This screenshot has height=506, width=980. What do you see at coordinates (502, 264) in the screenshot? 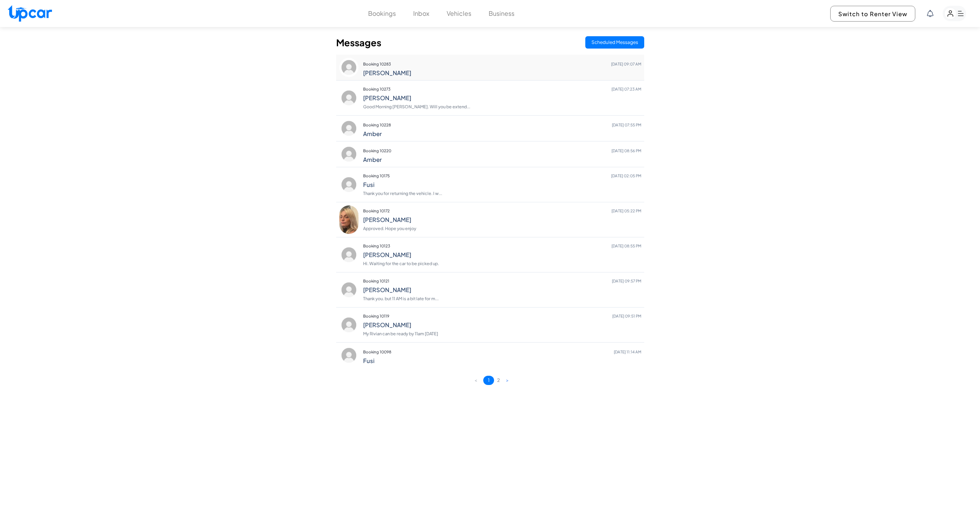
I see `p: Hi. Waiting for the car to be picked up.` at bounding box center [502, 264].